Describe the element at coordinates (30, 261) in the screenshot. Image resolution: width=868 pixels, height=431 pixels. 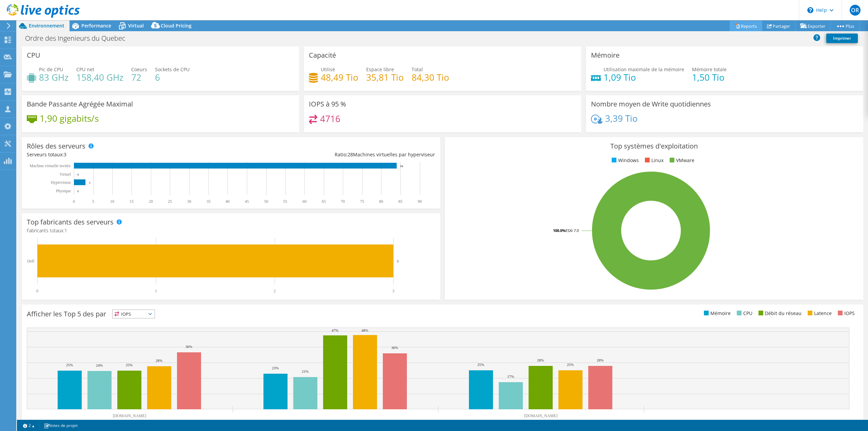
I see `text: Dell` at that location.